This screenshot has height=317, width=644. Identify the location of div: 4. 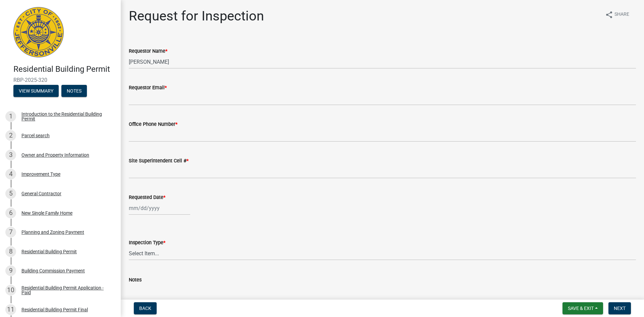
(11, 174).